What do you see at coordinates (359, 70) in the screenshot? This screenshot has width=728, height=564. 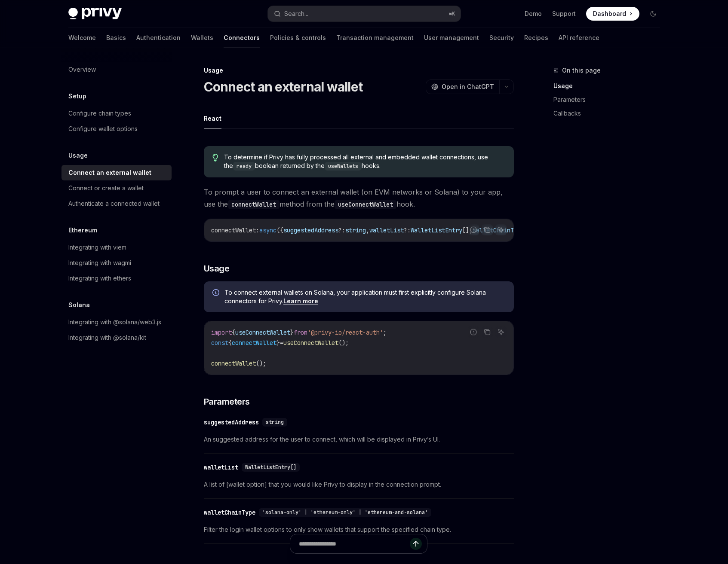 I see `div: Usage` at bounding box center [359, 70].